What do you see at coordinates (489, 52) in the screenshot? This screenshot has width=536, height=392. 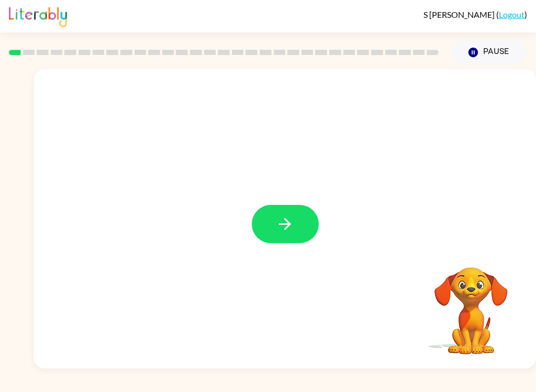 I see `button: Pause` at bounding box center [489, 52].